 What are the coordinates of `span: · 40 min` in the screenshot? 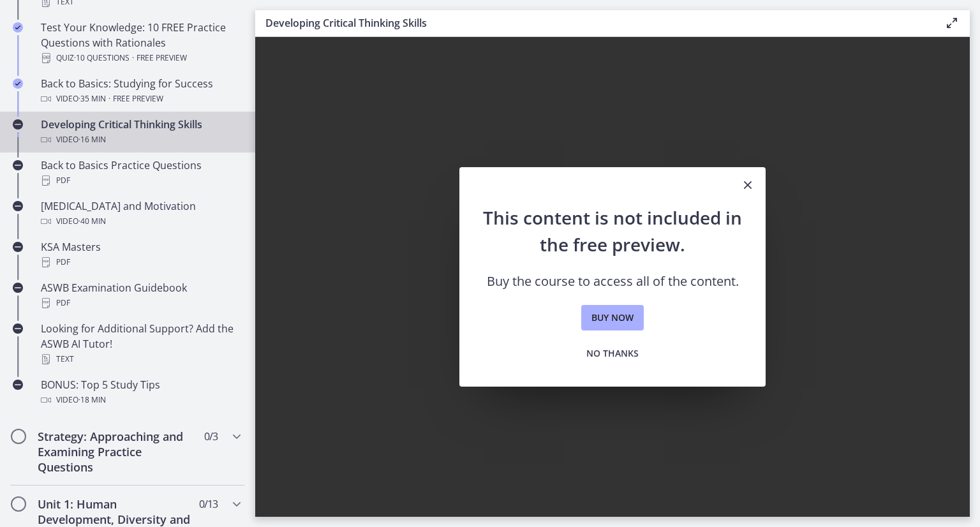 It's located at (92, 221).